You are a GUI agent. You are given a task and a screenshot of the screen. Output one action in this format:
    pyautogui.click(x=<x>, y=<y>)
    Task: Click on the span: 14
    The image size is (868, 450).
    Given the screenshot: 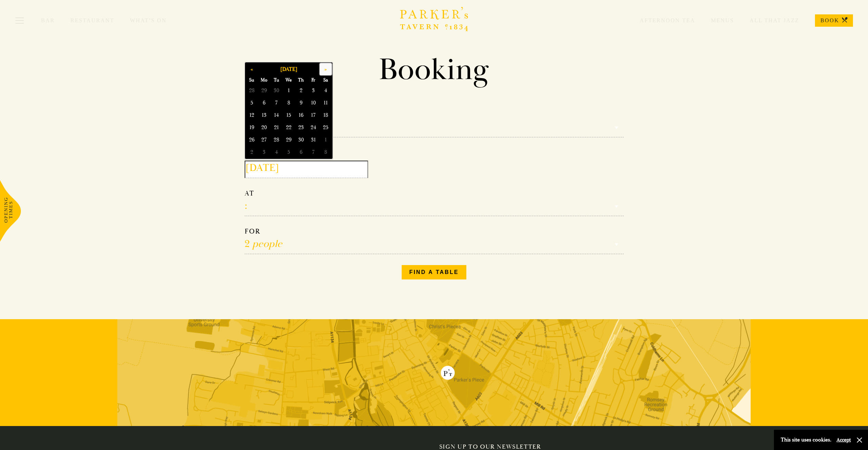 What is the action you would take?
    pyautogui.click(x=276, y=115)
    